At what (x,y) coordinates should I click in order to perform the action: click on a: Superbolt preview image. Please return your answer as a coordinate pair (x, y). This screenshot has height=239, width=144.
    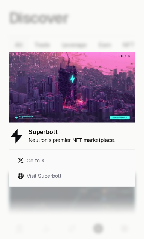
    Looking at the image, I should click on (72, 87).